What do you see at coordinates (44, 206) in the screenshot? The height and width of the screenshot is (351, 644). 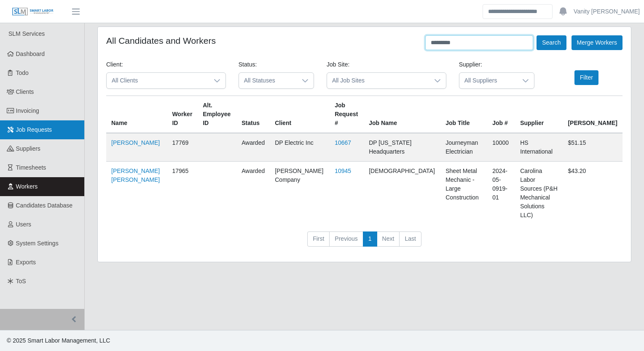 I see `span: Candidates Database` at bounding box center [44, 206].